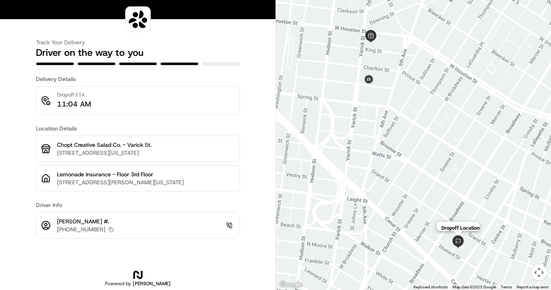  I want to click on button: Map camera controls, so click(539, 272).